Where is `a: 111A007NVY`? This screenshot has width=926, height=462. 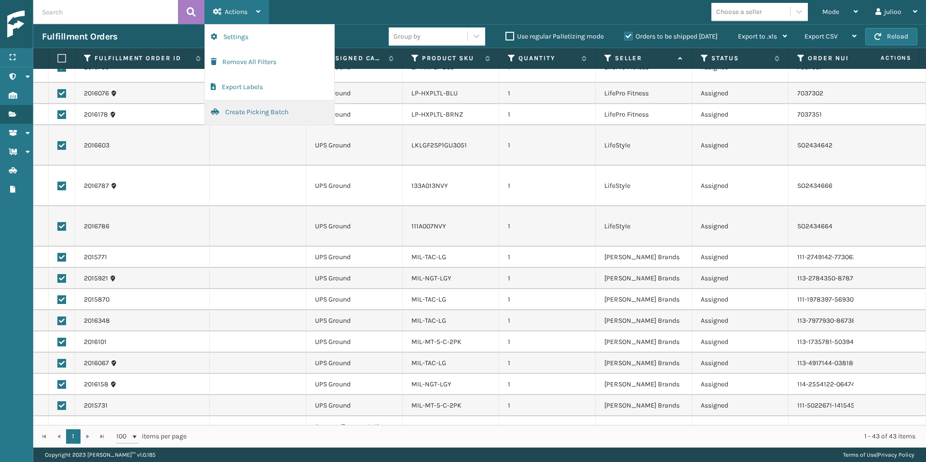 a: 111A007NVY is located at coordinates (429, 226).